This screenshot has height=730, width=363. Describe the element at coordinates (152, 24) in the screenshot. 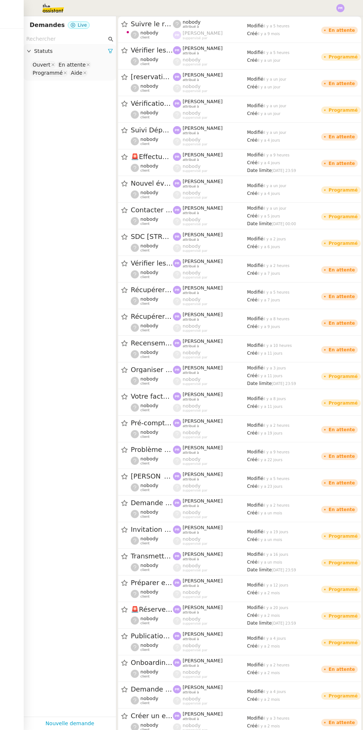

I see `span: Suivre le renouvellement produit Trimble` at that location.